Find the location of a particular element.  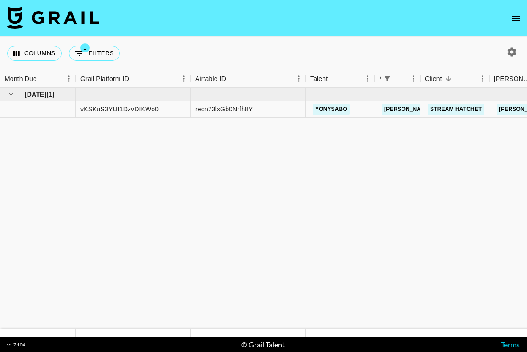

div: v 1.7.104 is located at coordinates (16, 344).